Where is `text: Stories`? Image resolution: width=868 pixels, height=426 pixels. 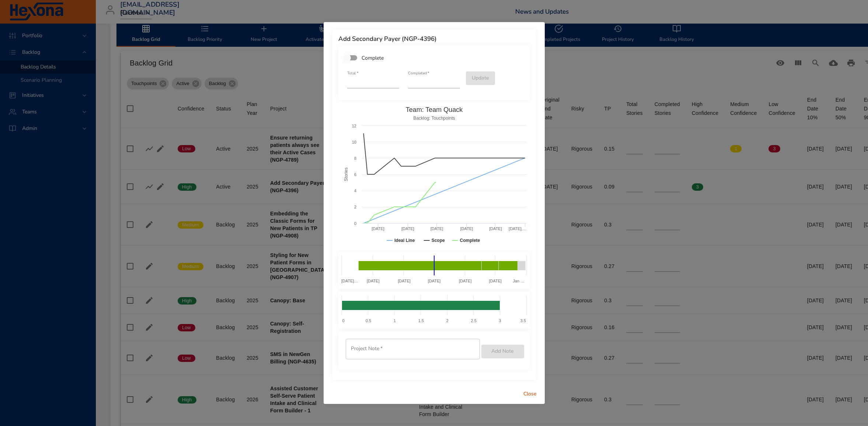
text: Stories is located at coordinates (346, 174).